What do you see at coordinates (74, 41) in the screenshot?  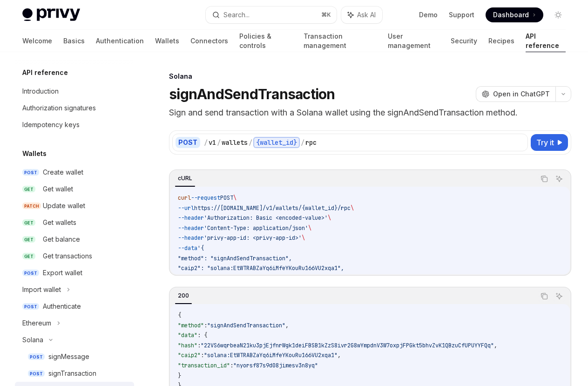 I see `a: Basics` at bounding box center [74, 41].